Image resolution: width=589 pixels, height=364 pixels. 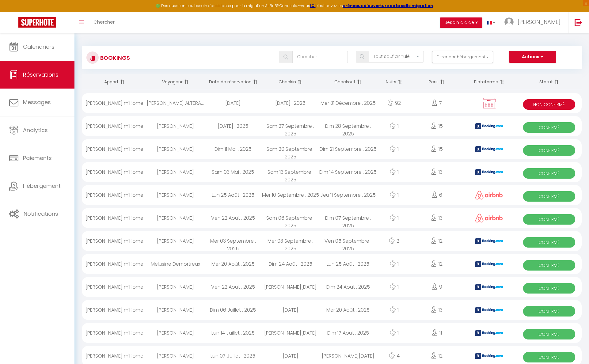 I want to click on span: Réservations, so click(x=41, y=74).